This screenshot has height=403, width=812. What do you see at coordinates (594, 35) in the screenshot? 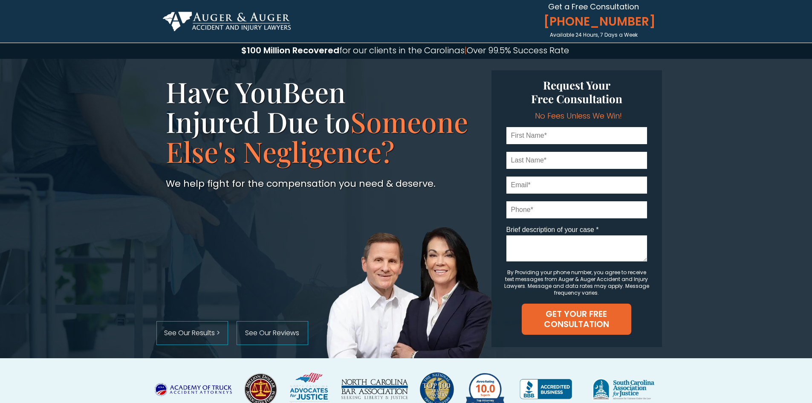
I see `span: Available 24 Hours, 7 Days a Week` at bounding box center [594, 35].